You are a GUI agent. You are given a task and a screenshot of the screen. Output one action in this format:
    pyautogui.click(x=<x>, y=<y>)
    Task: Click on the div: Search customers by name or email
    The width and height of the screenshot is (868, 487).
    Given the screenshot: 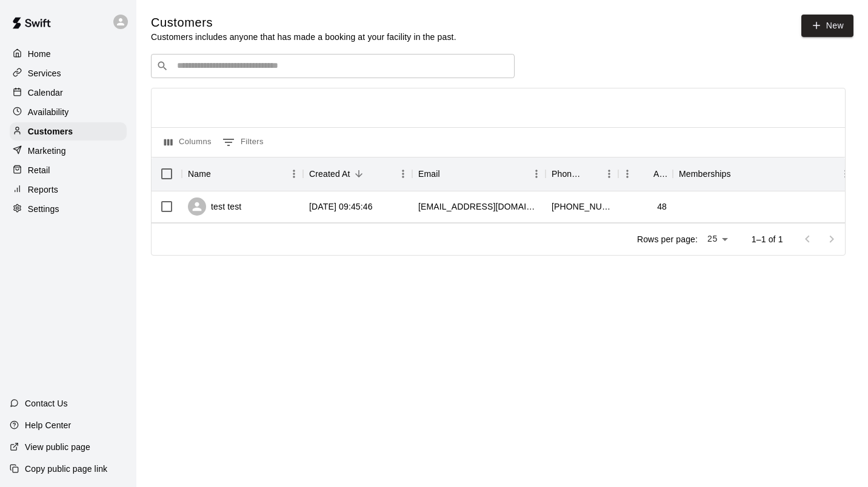 What is the action you would take?
    pyautogui.click(x=333, y=66)
    